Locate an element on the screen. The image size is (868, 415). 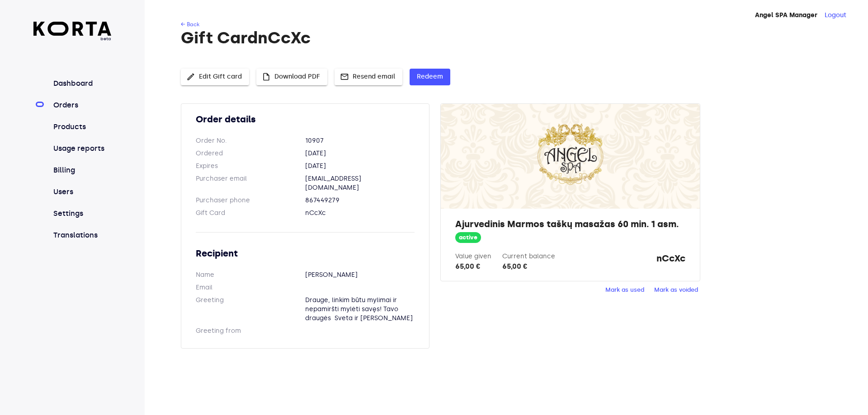
button: Mark as voided is located at coordinates (676, 290).